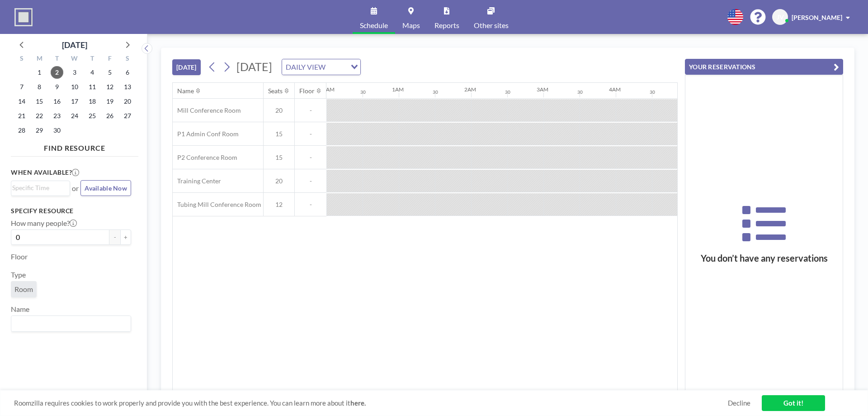  What do you see at coordinates (206, 134) in the screenshot?
I see `span: P1 Admin Conf Room` at bounding box center [206, 134].